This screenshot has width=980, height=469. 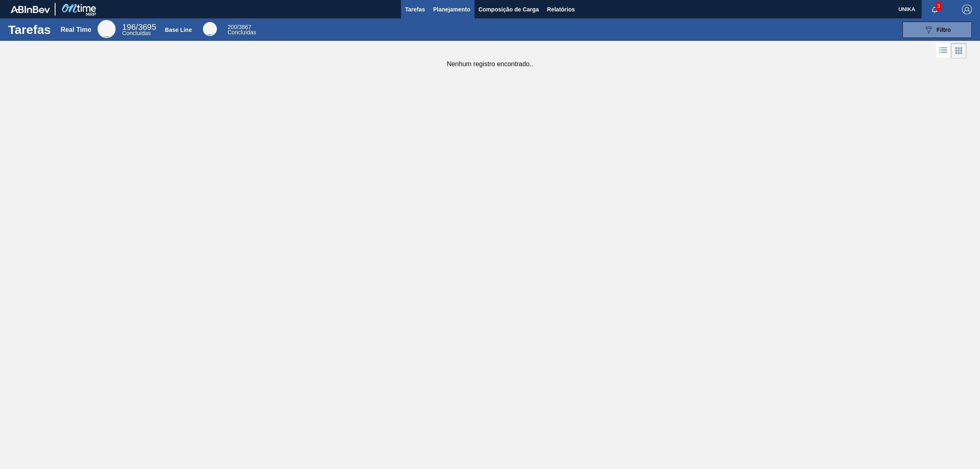 I want to click on img: TNhmsLtSVTkK8tSr43FrP2fwEKptu5GPRR3wAAAABJRU5ErkJggg==, so click(x=30, y=9).